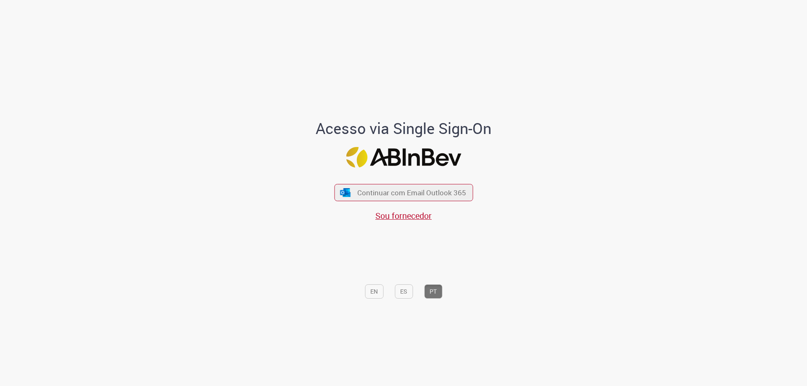  Describe the element at coordinates (403, 292) in the screenshot. I see `button: ES` at that location.